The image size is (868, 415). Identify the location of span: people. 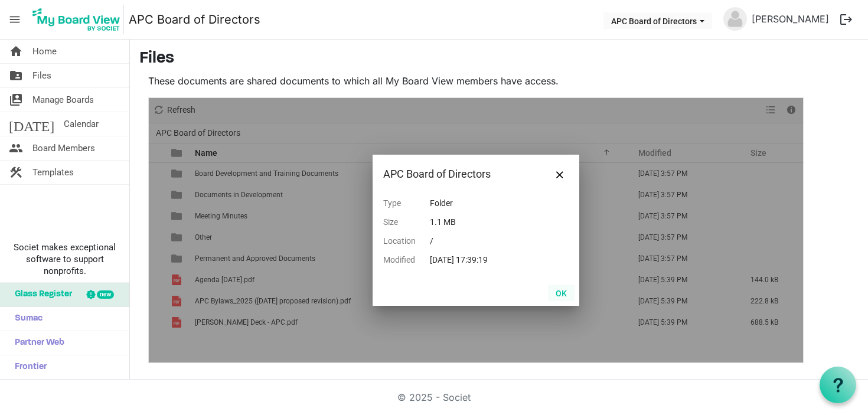
(16, 148).